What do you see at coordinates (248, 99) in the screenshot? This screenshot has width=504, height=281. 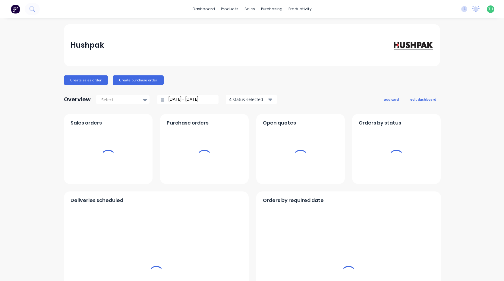 I see `div: 4 status selected` at bounding box center [248, 99].